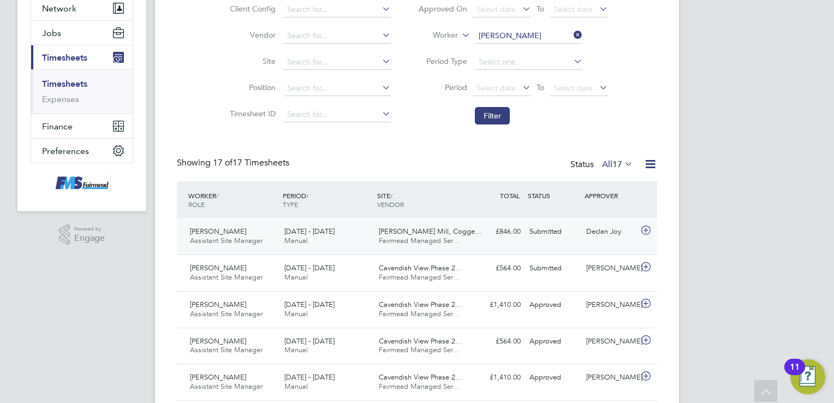 This screenshot has height=403, width=834. Describe the element at coordinates (82, 183) in the screenshot. I see `img: f-mead-logo-retina.png` at that location.